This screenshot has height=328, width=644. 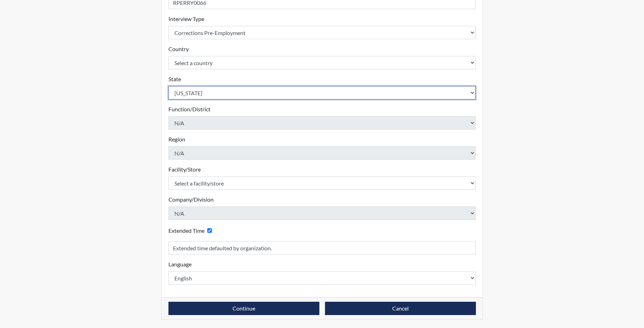 What do you see at coordinates (185, 170) in the screenshot?
I see `label: Facility/Store` at bounding box center [185, 170].